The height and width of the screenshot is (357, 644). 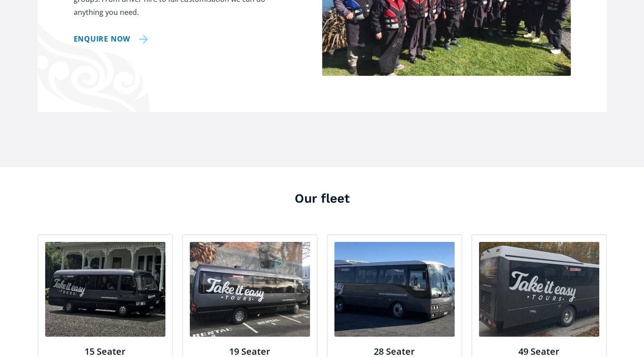 What do you see at coordinates (322, 198) in the screenshot?
I see `h3: Our fleet` at bounding box center [322, 198].